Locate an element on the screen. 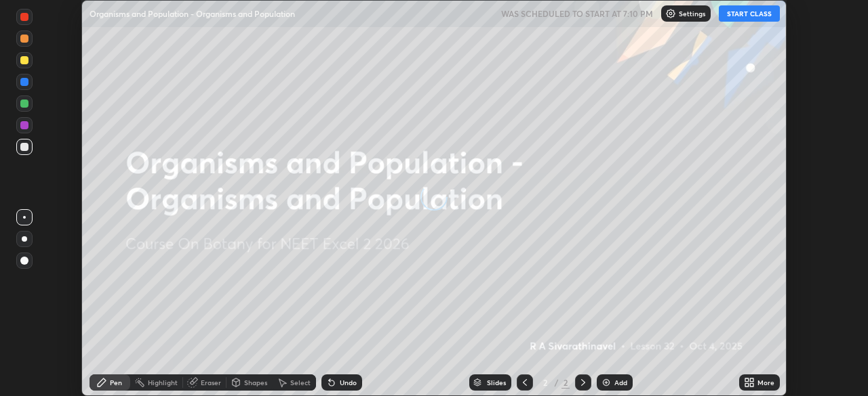  div: Pen is located at coordinates (116, 383).